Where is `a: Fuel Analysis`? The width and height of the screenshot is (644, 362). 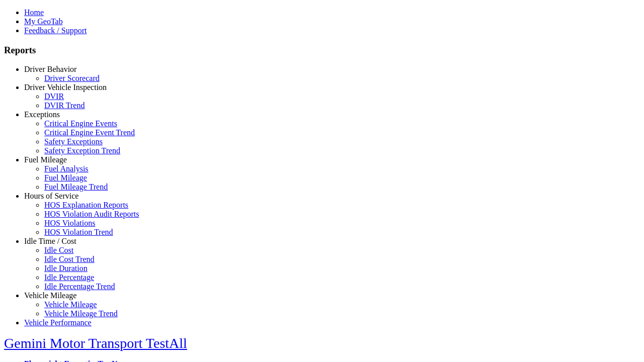 a: Fuel Analysis is located at coordinates (66, 169).